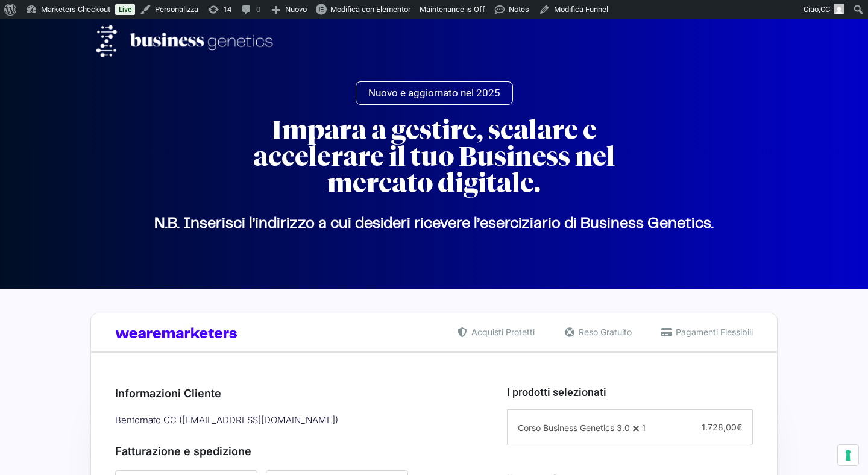 Image resolution: width=868 pixels, height=475 pixels. I want to click on h2: Impara a gestire, scalare e accelerare il tuo Business nel mercato digitale., so click(434, 157).